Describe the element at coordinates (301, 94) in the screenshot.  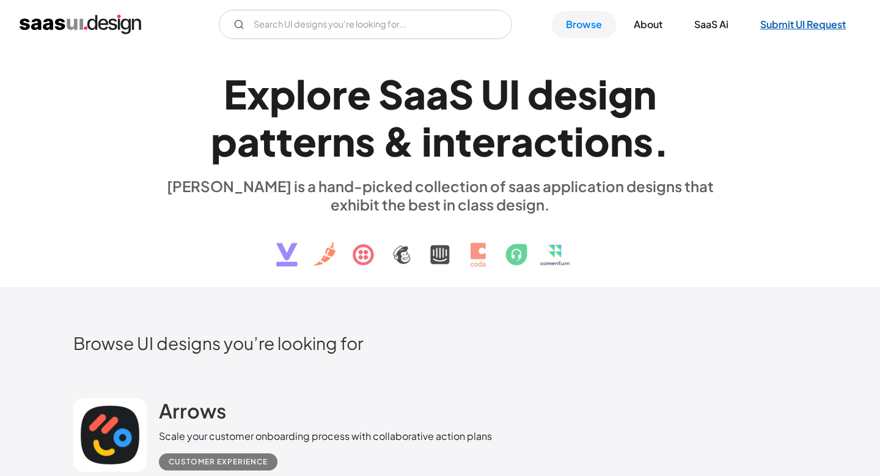
I see `div: l` at that location.